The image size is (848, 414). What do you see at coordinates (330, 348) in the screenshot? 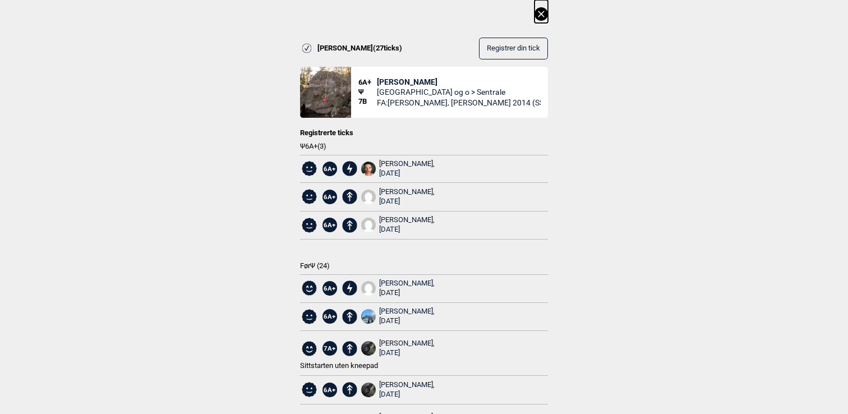
I see `span: 7A+` at bounding box center [330, 348].